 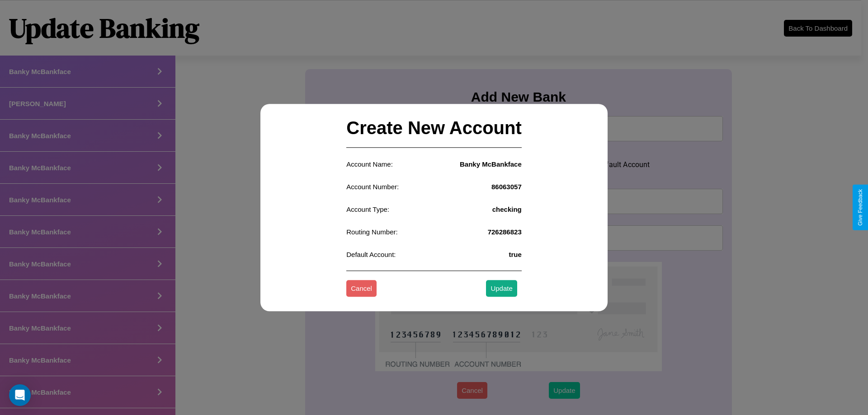 What do you see at coordinates (506, 209) in the screenshot?
I see `h4: checking` at bounding box center [506, 209].